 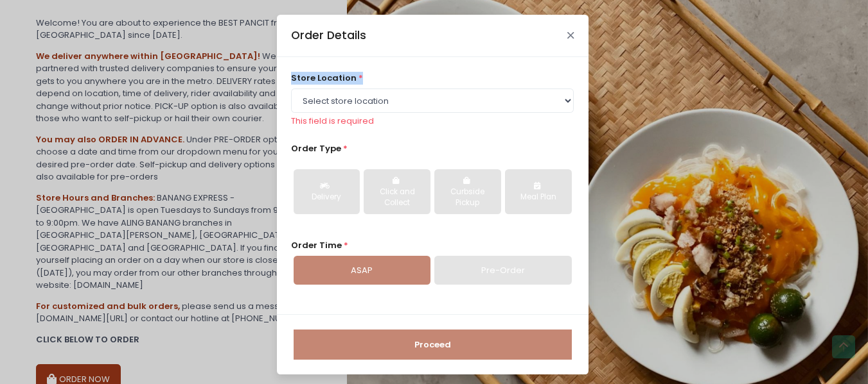 I want to click on span: Order Type, so click(x=316, y=148).